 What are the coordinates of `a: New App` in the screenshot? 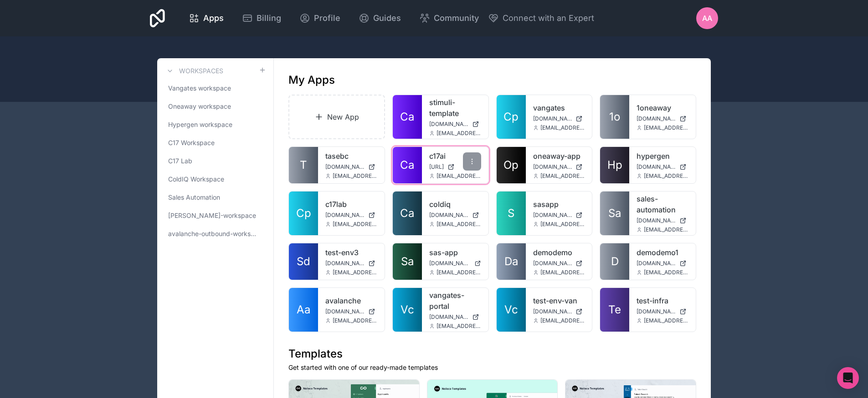 It's located at (337, 117).